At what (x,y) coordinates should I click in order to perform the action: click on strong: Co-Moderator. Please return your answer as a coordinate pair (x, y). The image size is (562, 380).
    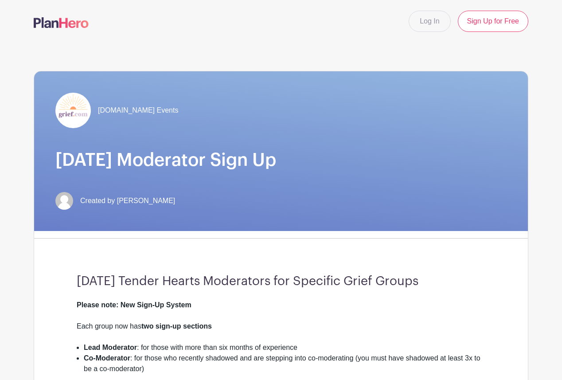
    Looking at the image, I should click on (107, 358).